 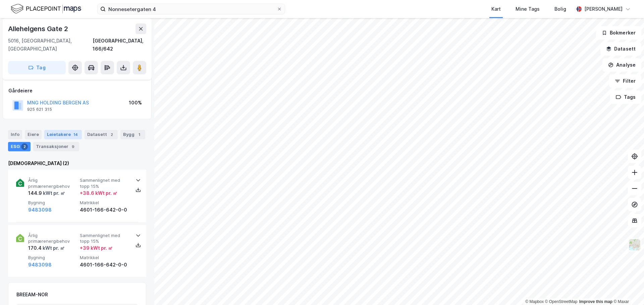 I want to click on div: Kontrollprogram for chat, so click(x=627, y=289).